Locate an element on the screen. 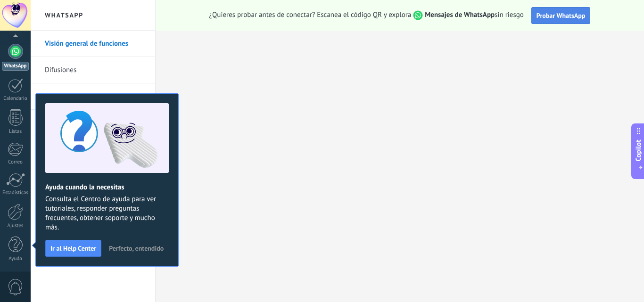 The image size is (644, 302). span: ¿Quieres probar antes de conectar? Escanea el código QR y explora sin riesgo is located at coordinates (366, 15).